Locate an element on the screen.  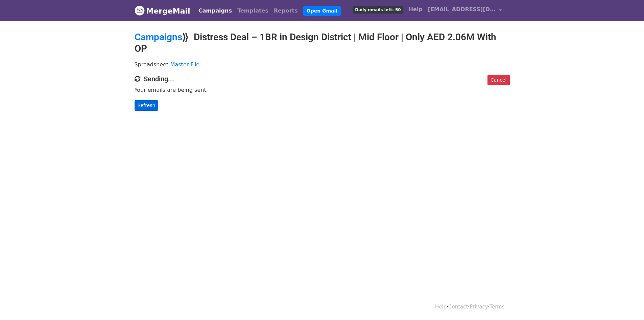
img: MergeMail logo is located at coordinates (140, 11).